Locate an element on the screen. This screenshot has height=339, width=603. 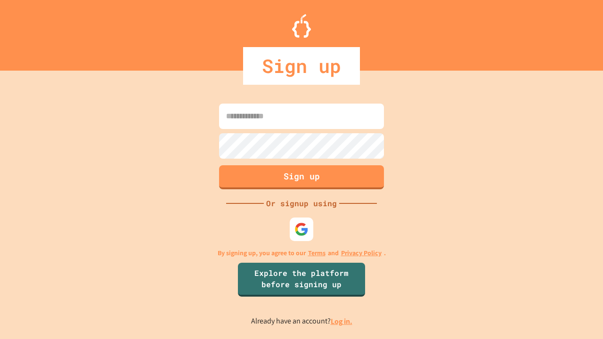
img: google-icon.svg is located at coordinates (301, 229).